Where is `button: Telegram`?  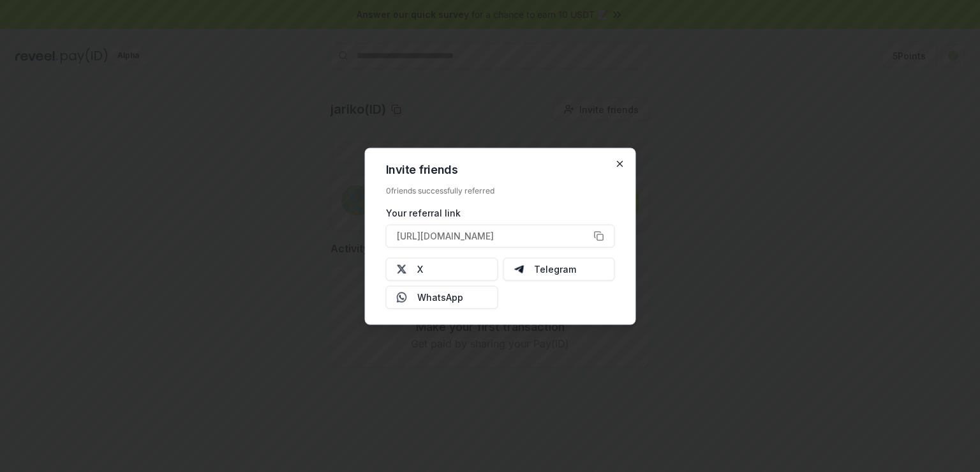
button: Telegram is located at coordinates (559, 269).